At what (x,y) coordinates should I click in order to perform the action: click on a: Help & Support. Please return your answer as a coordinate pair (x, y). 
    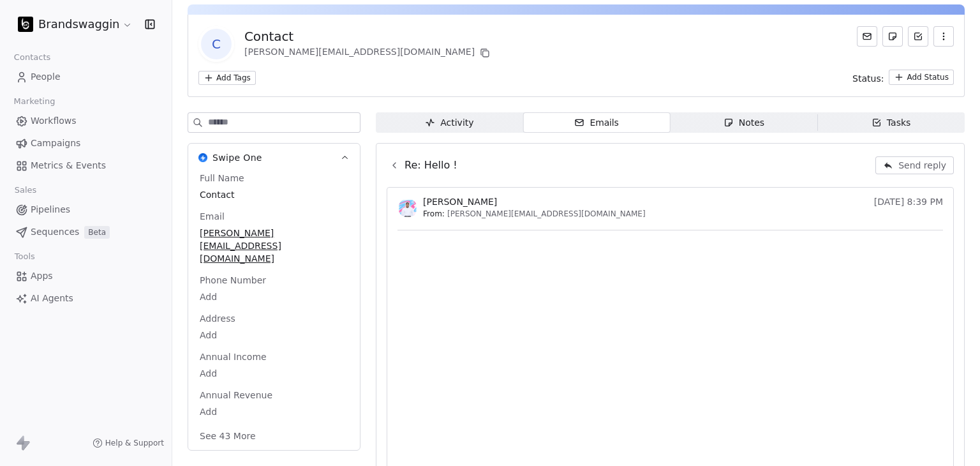
    Looking at the image, I should click on (128, 443).